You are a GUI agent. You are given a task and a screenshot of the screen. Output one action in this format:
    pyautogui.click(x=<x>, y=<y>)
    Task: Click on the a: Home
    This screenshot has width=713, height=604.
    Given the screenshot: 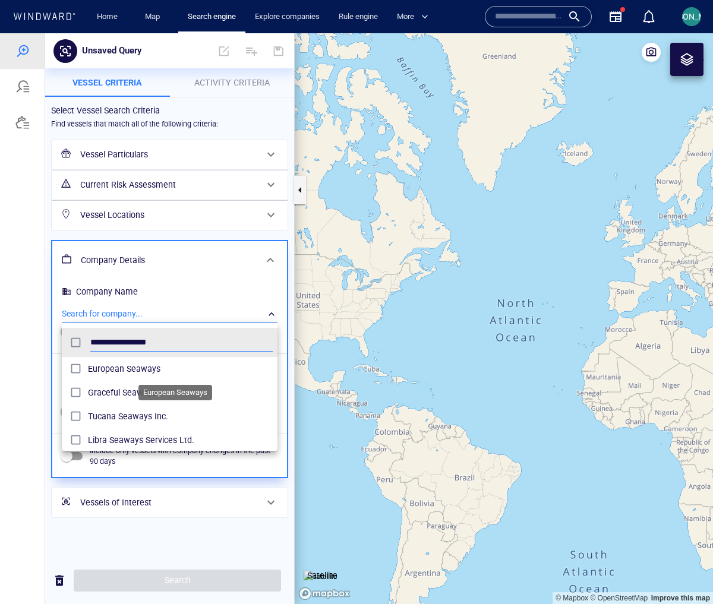 What is the action you would take?
    pyautogui.click(x=107, y=17)
    